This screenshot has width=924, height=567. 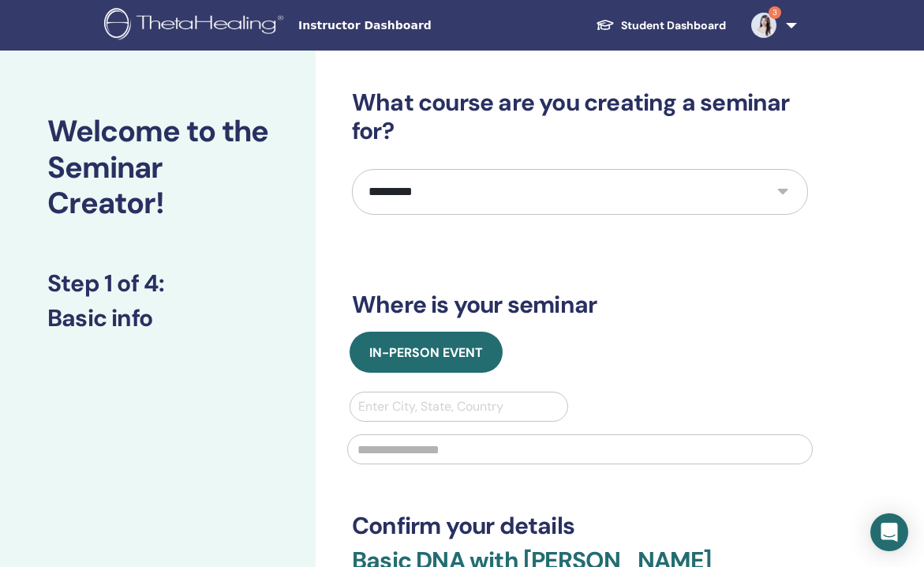 I want to click on h3: Where is your seminar, so click(x=579, y=305).